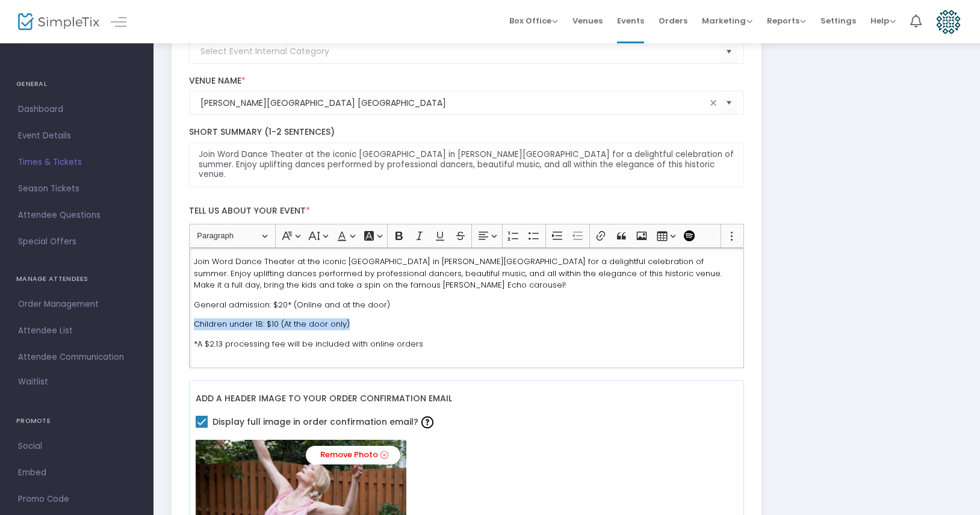  Describe the element at coordinates (76, 357) in the screenshot. I see `span: Attendee Communication` at that location.